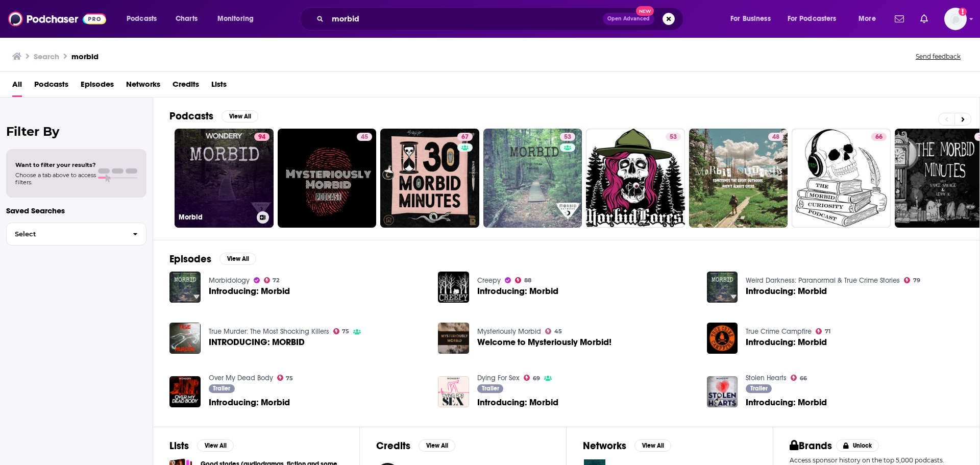 This screenshot has height=465, width=980. I want to click on span: Lists, so click(219, 87).